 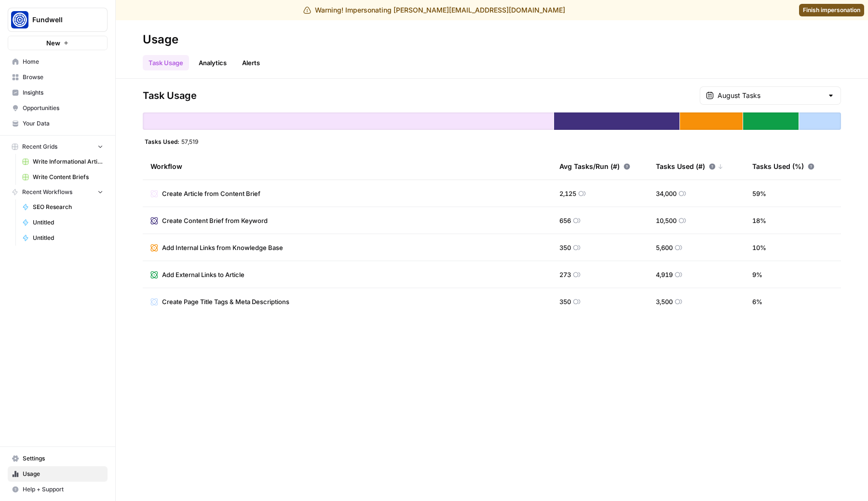 I want to click on span: 2,125, so click(x=568, y=194).